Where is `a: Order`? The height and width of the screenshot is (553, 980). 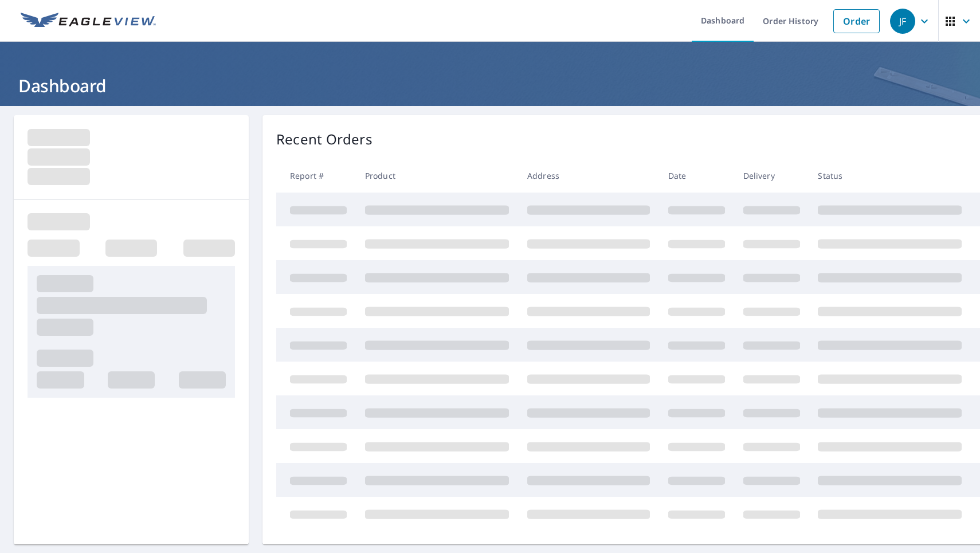
a: Order is located at coordinates (856, 21).